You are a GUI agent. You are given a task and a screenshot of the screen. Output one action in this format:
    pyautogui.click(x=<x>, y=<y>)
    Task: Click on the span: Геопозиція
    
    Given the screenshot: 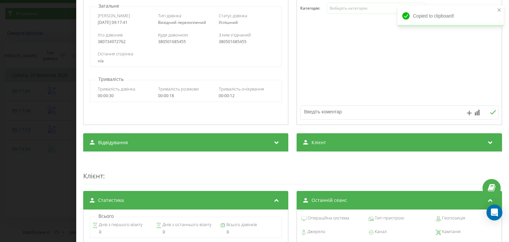 What is the action you would take?
    pyautogui.click(x=453, y=218)
    